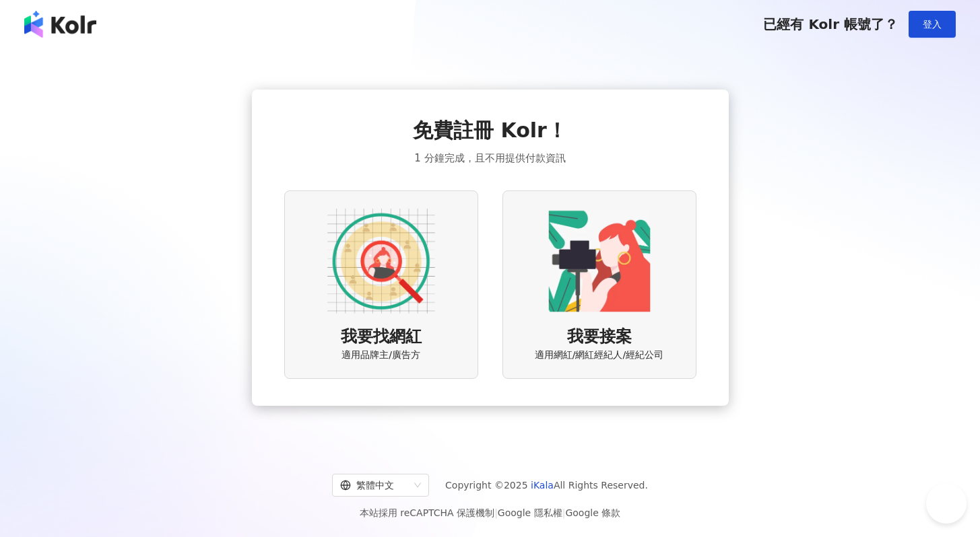 This screenshot has height=537, width=980. I want to click on img: AD identity option, so click(382, 261).